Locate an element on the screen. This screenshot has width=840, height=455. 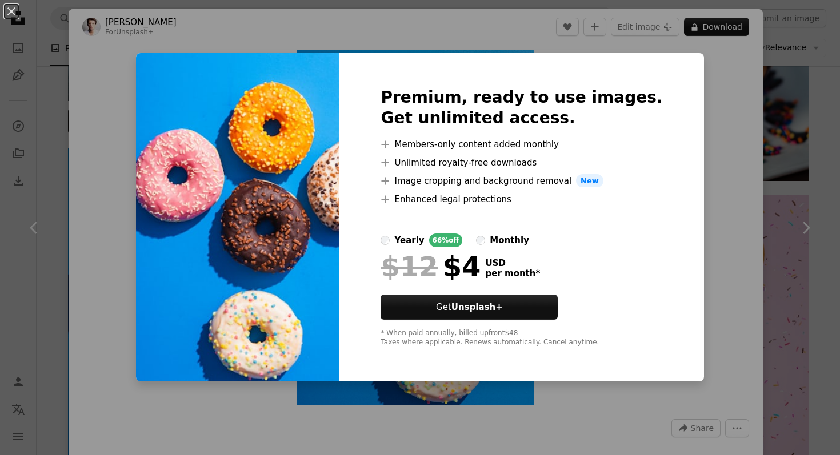
li: Enhanced legal protections is located at coordinates (521, 199).